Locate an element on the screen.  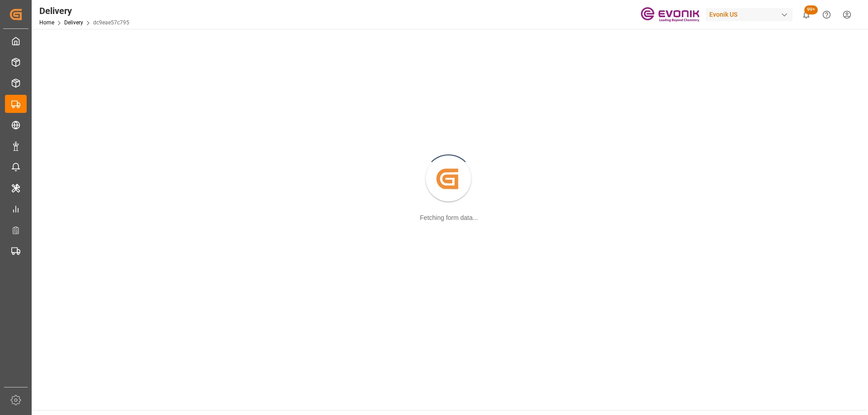
div: Delivery is located at coordinates (84, 11).